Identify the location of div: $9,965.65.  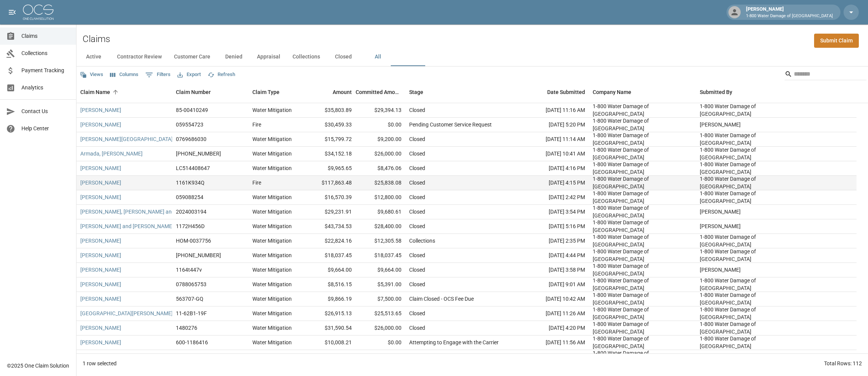
(331, 168).